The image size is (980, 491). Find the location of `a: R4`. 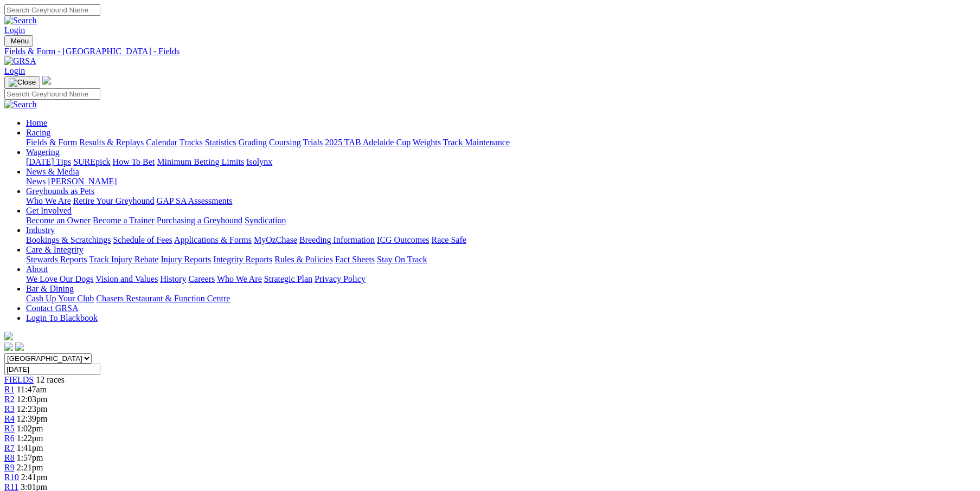

a: R4 is located at coordinates (9, 419).